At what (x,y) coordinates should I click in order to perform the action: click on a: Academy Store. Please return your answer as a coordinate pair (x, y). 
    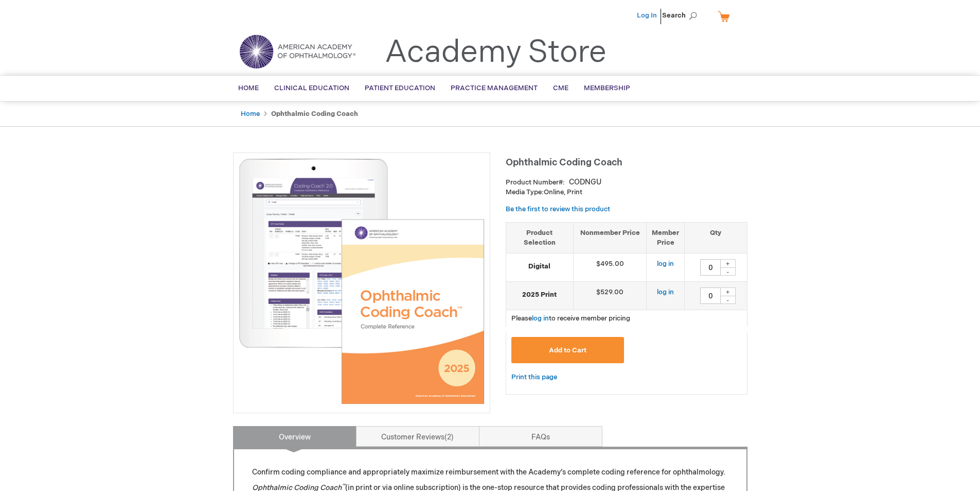
    Looking at the image, I should click on (496, 52).